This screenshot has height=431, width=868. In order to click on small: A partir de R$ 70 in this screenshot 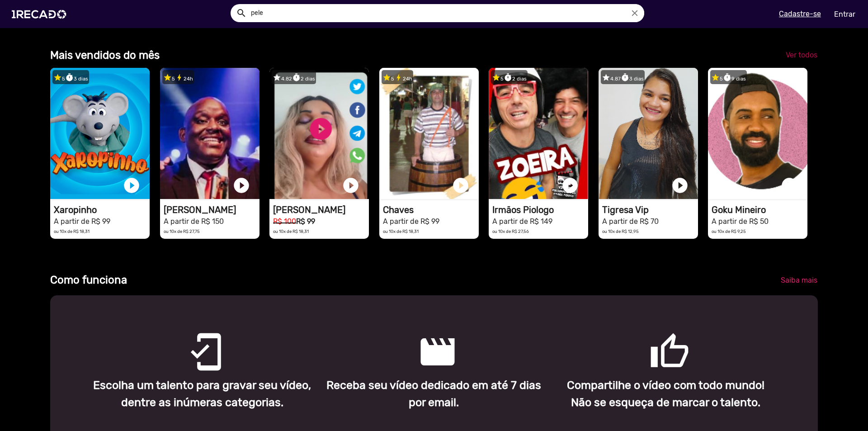, I will do `click(631, 221)`.